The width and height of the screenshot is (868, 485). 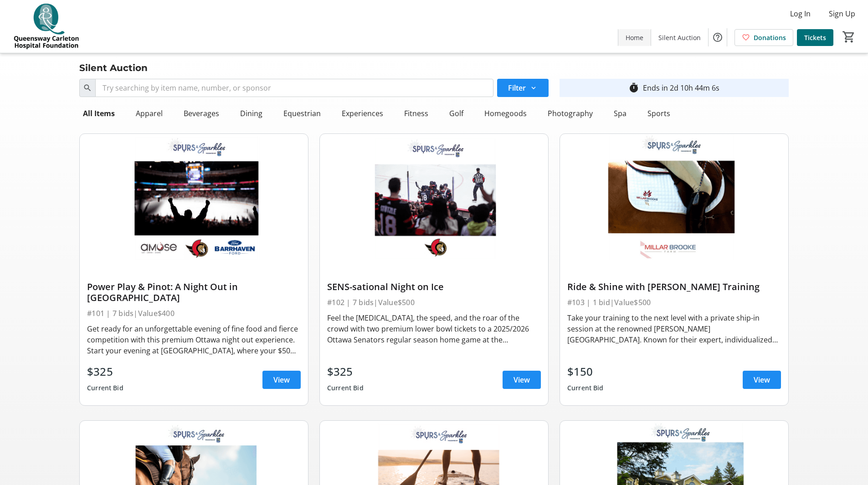 What do you see at coordinates (620, 114) in the screenshot?
I see `div: Spa` at bounding box center [620, 114].